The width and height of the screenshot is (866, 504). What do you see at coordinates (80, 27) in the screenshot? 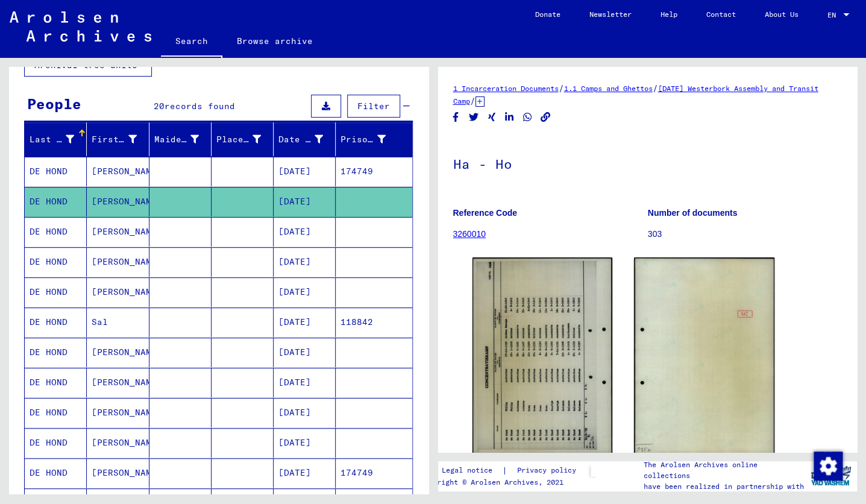
I see `img: Arolsen_neg.svg` at bounding box center [80, 27].